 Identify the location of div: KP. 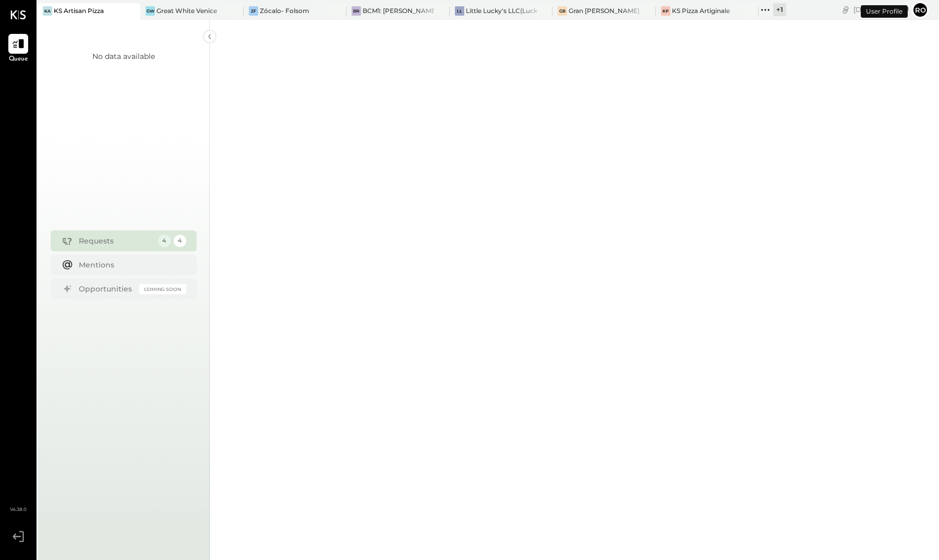
(666, 11).